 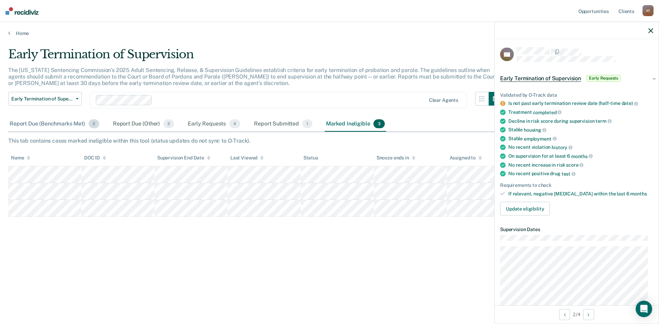 What do you see at coordinates (548, 112) in the screenshot?
I see `span: completed` at bounding box center [548, 112].